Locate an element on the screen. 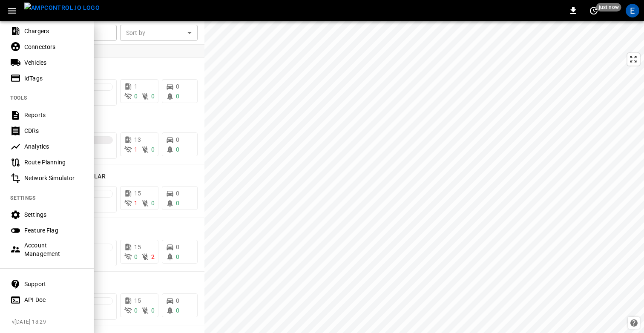 The image size is (644, 333). div: Vehicles is located at coordinates (54, 62).